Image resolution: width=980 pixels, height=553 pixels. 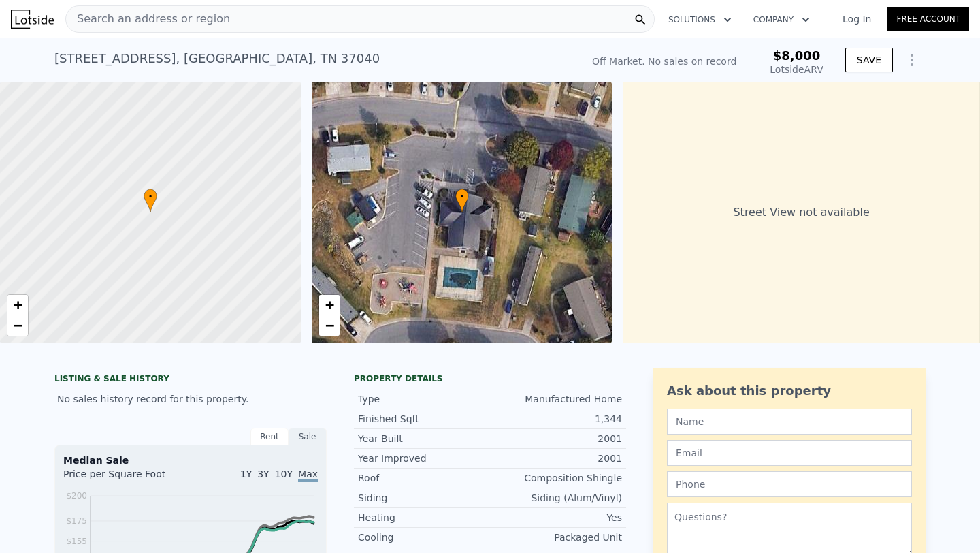 What do you see at coordinates (148, 19) in the screenshot?
I see `span: Search an address or region` at bounding box center [148, 19].